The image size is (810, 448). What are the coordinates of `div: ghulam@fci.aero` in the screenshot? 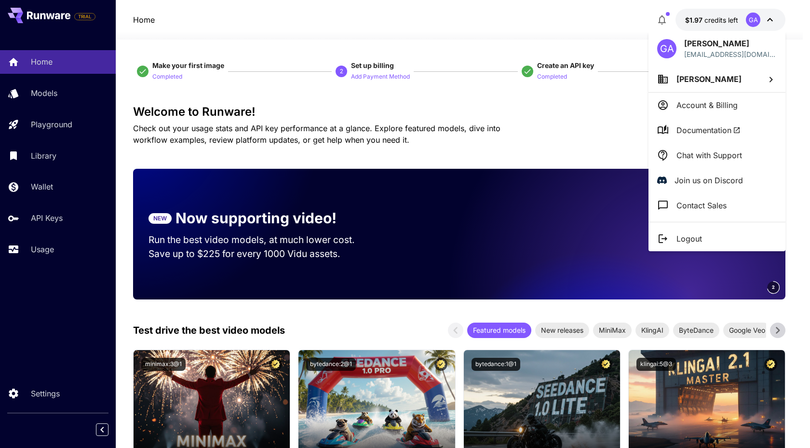 It's located at (730, 54).